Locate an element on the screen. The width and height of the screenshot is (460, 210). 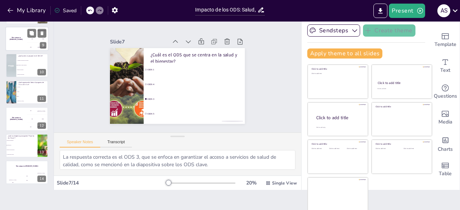
p: ¿Cuál es el ODS que se centra en la salud y el bienestar? is located at coordinates (156, 63).